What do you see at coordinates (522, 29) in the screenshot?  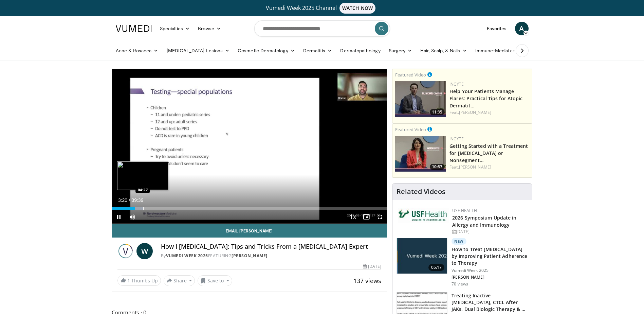 I see `span: A` at bounding box center [522, 29].